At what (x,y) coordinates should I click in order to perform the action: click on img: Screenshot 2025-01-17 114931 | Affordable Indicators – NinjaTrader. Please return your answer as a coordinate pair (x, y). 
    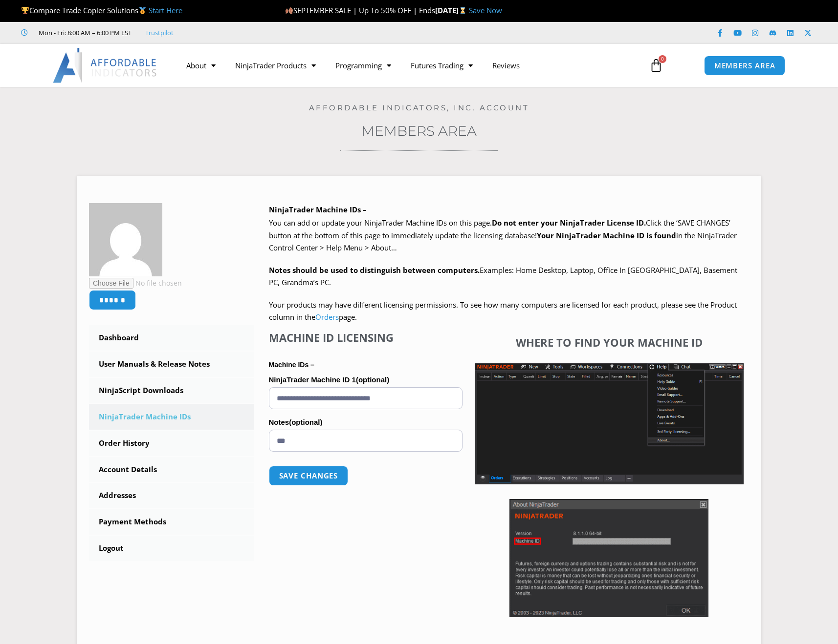
    Looking at the image, I should click on (608, 559).